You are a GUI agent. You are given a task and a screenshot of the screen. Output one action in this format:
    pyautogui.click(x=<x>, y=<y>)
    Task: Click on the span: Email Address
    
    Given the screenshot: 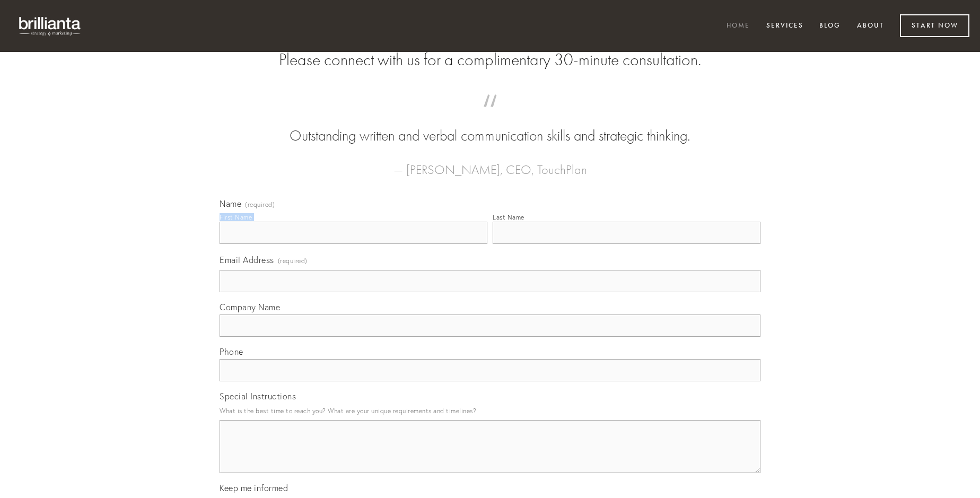 What is the action you would take?
    pyautogui.click(x=247, y=260)
    